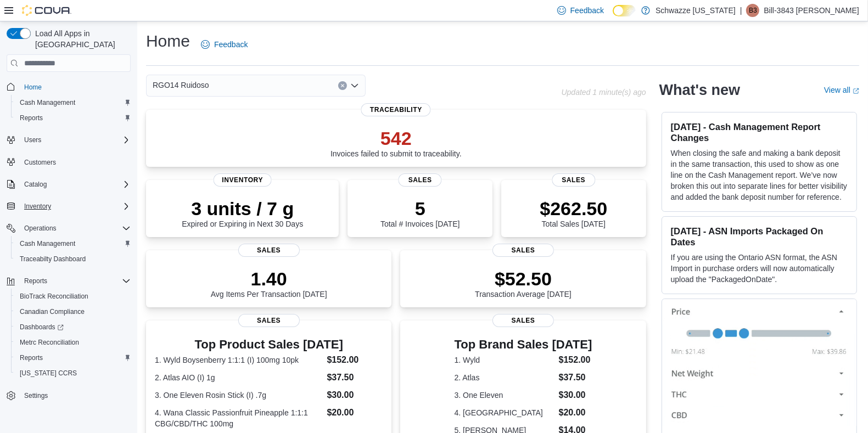  What do you see at coordinates (168, 41) in the screenshot?
I see `h1: Home` at bounding box center [168, 41].